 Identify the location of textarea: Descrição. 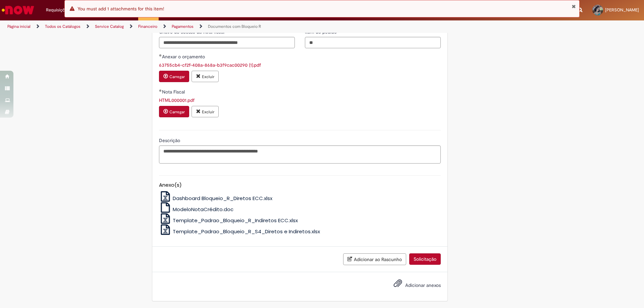
(300, 154).